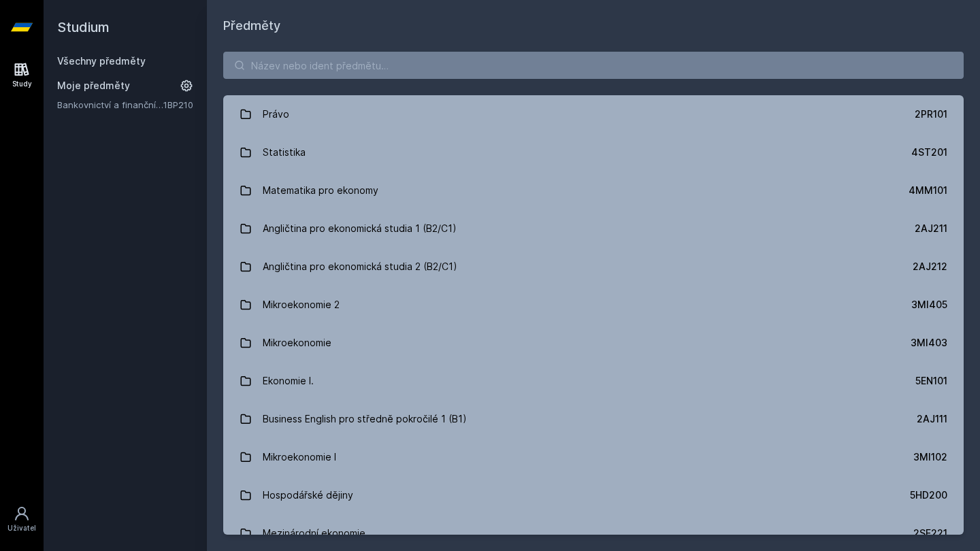 The height and width of the screenshot is (551, 980). Describe the element at coordinates (364, 419) in the screenshot. I see `div: Business English pro středně pokročilé 1 (B1)` at that location.